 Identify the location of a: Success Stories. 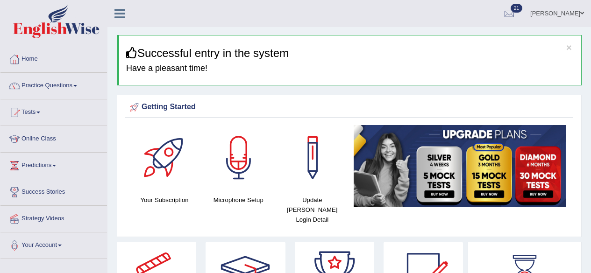
(54, 191).